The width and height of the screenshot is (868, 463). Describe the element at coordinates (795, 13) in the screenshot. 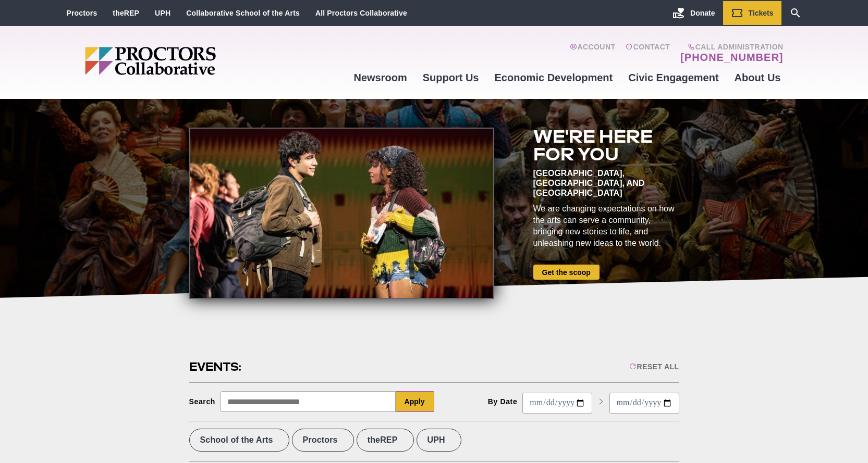

I see `a: Search` at that location.